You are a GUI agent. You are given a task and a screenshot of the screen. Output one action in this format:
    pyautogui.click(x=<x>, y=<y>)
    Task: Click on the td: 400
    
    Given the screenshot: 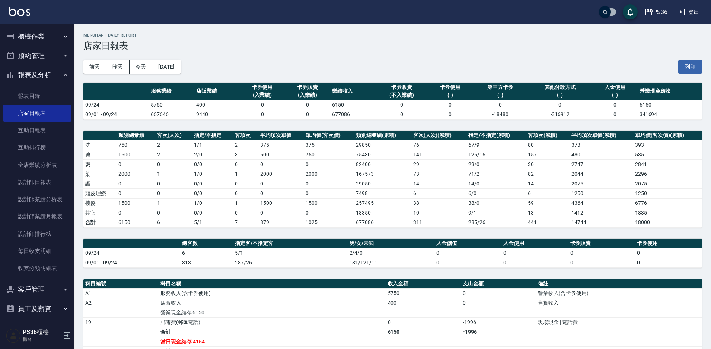 What is the action you would take?
    pyautogui.click(x=424, y=303)
    